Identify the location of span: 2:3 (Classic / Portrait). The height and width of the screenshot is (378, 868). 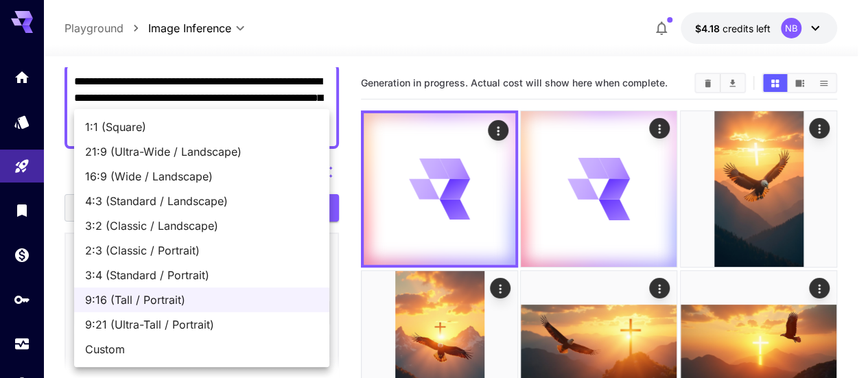
(201, 251).